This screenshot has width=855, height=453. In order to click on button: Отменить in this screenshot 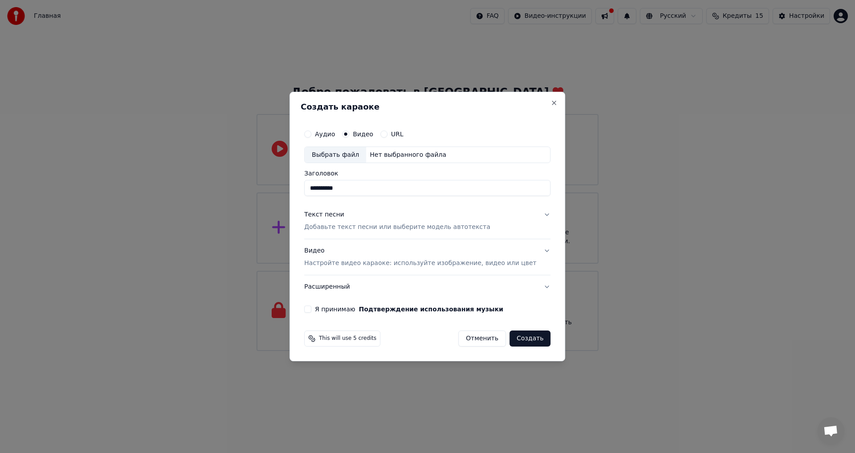, I will do `click(482, 338)`.